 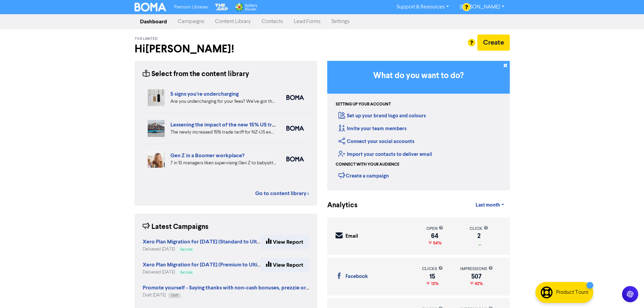 I want to click on a: Set up your brand logo and colours, so click(x=382, y=116).